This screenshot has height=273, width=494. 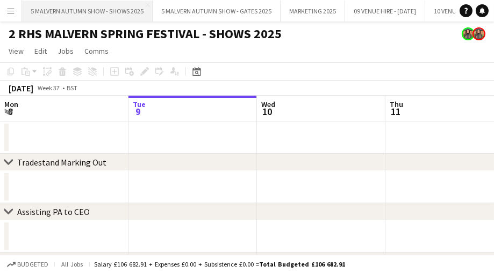 What do you see at coordinates (96, 51) in the screenshot?
I see `span: Comms` at bounding box center [96, 51].